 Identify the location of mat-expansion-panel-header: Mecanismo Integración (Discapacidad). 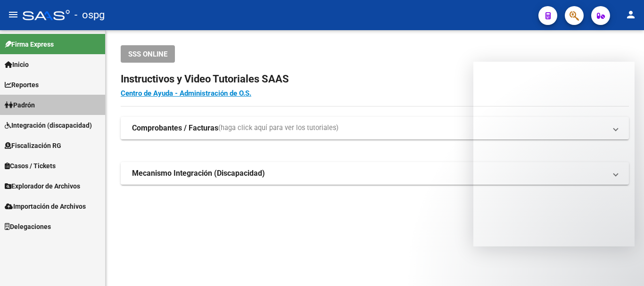
(375, 173).